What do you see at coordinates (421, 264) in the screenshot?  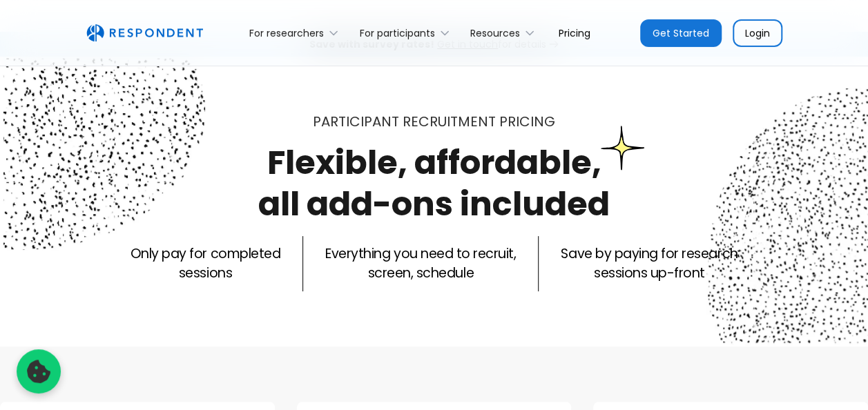 I see `p: Everything you need to recruit, screen, schedule` at bounding box center [421, 264].